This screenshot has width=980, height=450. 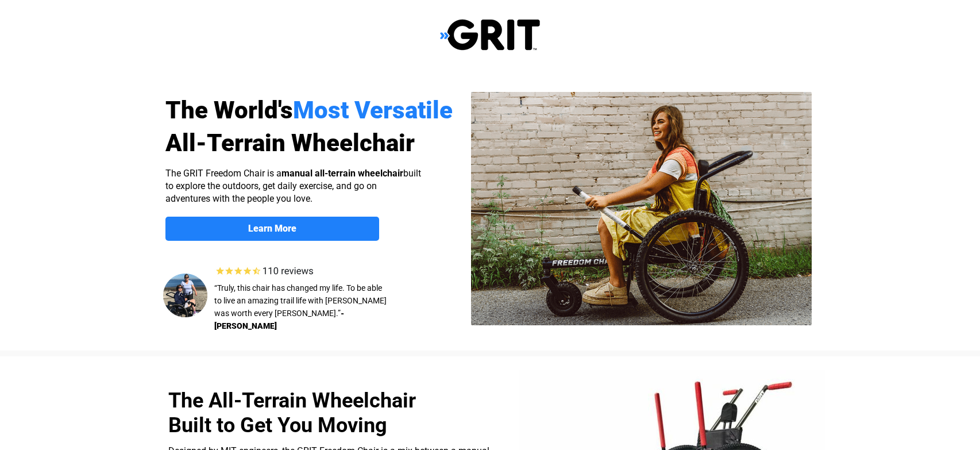 What do you see at coordinates (291, 412) in the screenshot?
I see `span: The All-Terrain Wheelchair Built to Get You Moving` at bounding box center [291, 412].